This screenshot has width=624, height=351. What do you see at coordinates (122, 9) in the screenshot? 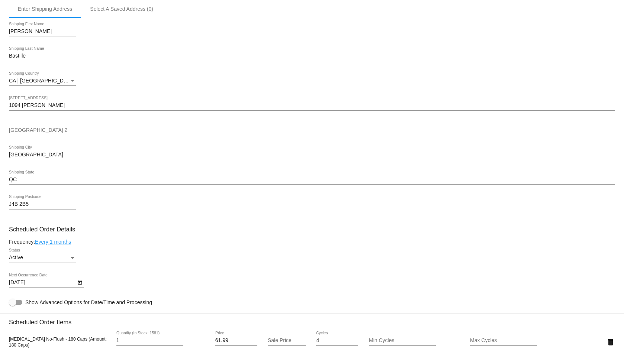
I see `div: Select A Saved Address (0)` at bounding box center [122, 9].